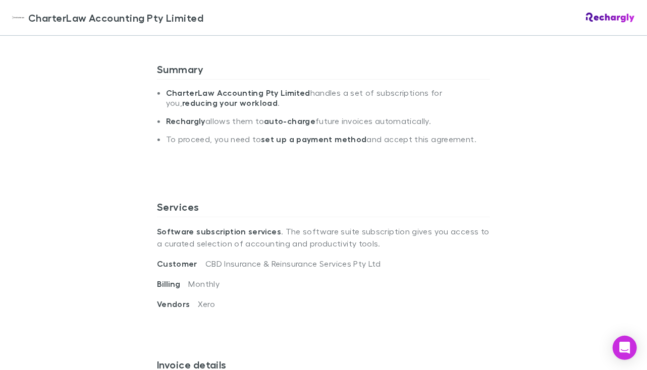  I want to click on span: CharterLaw Accounting Pty Limited, so click(116, 18).